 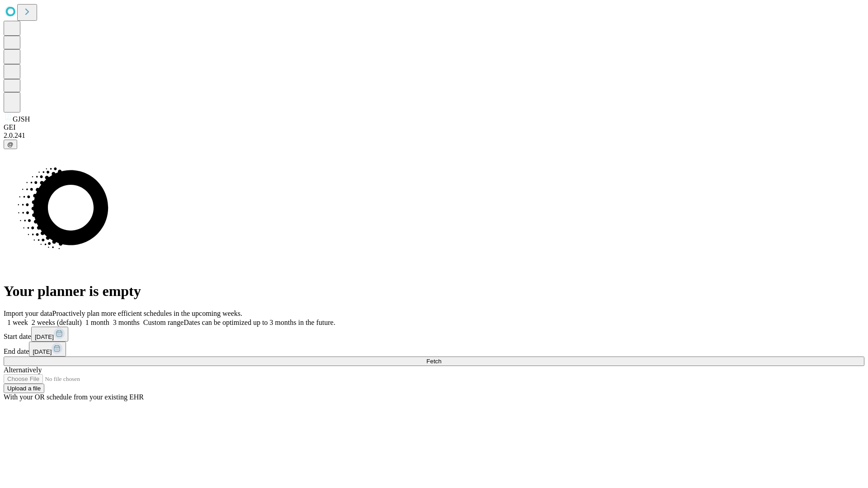 I want to click on span: With your OR schedule from your existing EHR, so click(x=73, y=396).